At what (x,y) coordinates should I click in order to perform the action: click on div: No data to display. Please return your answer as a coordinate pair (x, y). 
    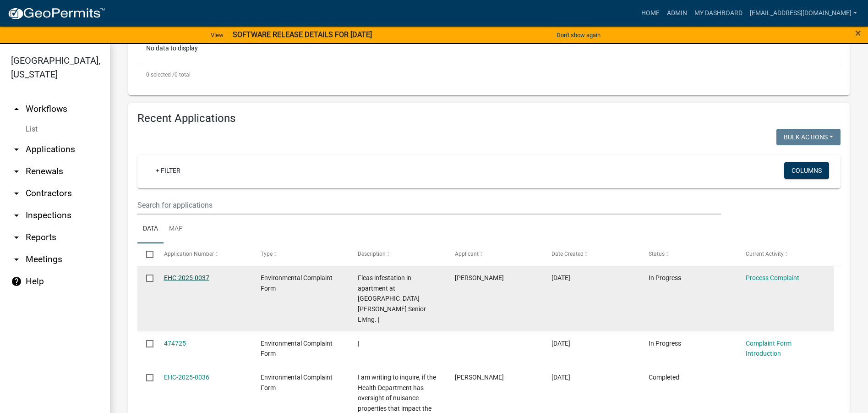
    Looking at the image, I should click on (489, 51).